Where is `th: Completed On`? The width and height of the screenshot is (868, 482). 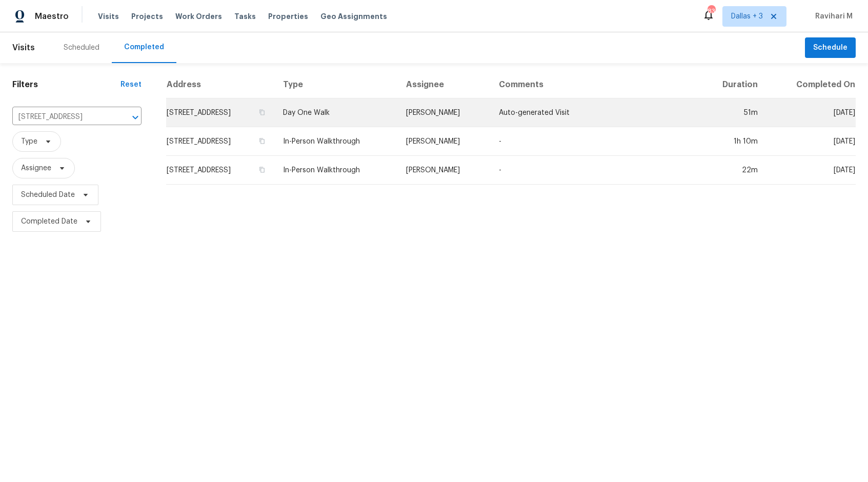 th: Completed On is located at coordinates (811, 84).